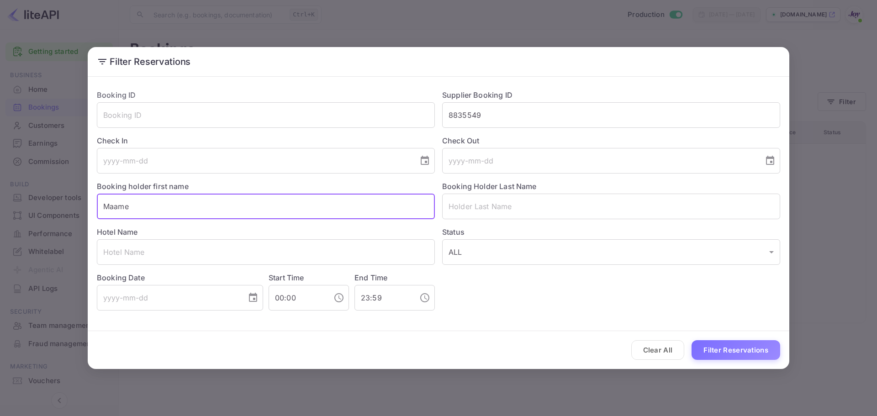  Describe the element at coordinates (611, 115) in the screenshot. I see `input: Supplier Booking ID` at that location.